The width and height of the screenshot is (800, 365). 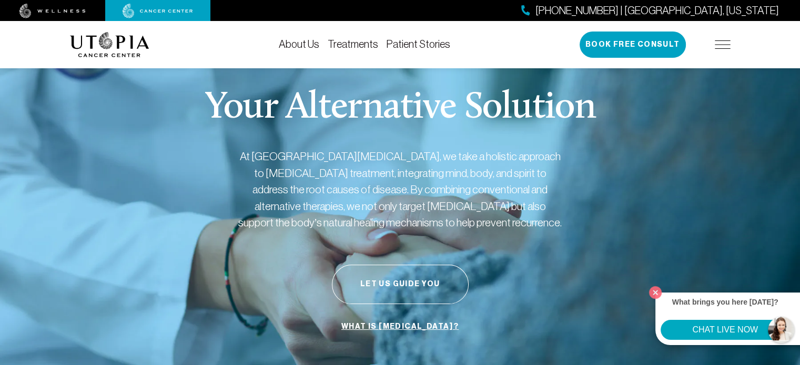 What do you see at coordinates (633, 45) in the screenshot?
I see `button: Book Free Consult` at bounding box center [633, 45].